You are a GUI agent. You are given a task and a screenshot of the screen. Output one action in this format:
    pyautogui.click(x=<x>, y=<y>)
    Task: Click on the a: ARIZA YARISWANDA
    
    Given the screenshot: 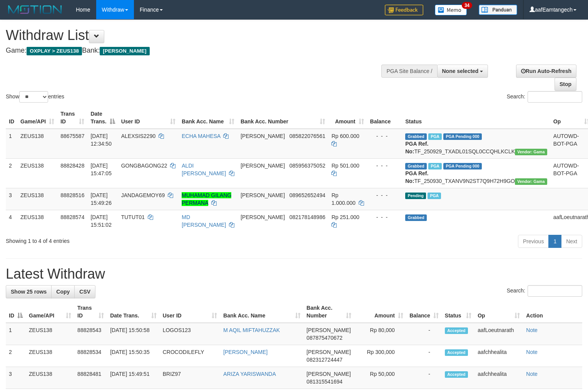 What is the action you would take?
    pyautogui.click(x=250, y=374)
    